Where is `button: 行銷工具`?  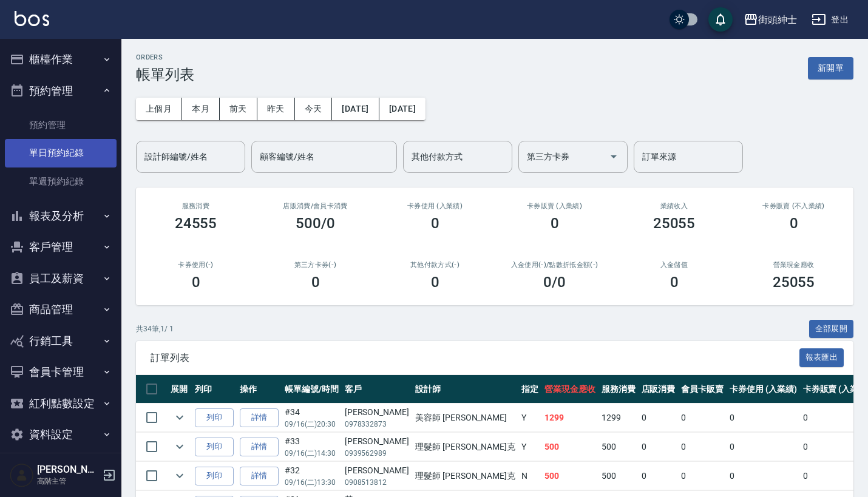 button: 行銷工具 is located at coordinates (60, 341).